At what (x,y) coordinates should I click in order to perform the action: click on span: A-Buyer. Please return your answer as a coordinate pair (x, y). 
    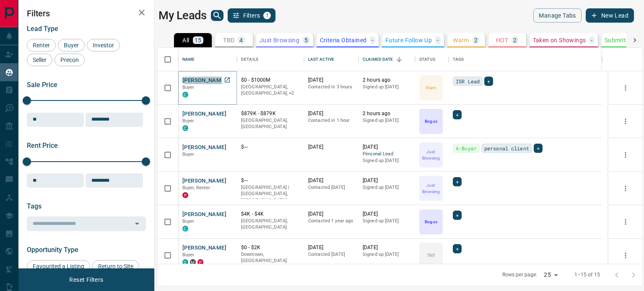
    Looking at the image, I should click on (466, 148).